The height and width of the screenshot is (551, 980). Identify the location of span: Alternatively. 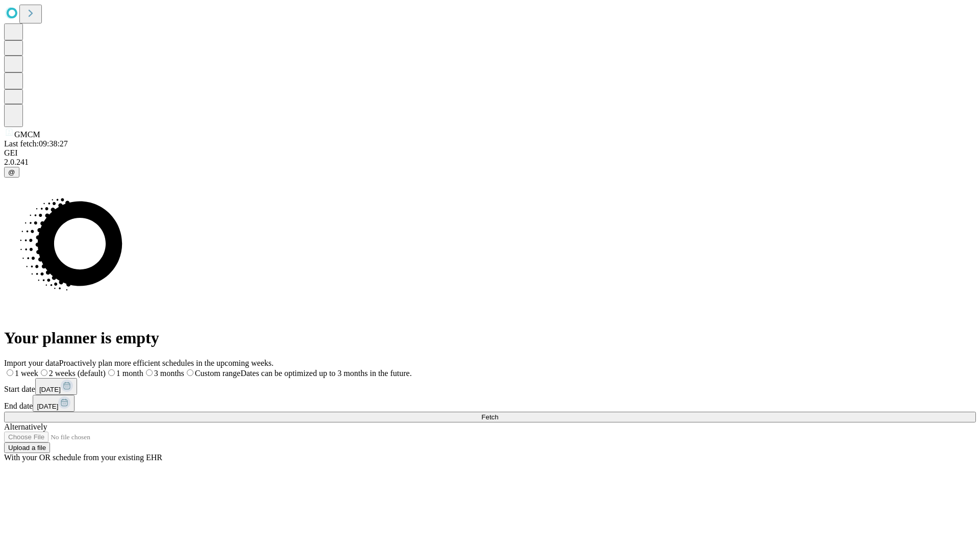
(26, 427).